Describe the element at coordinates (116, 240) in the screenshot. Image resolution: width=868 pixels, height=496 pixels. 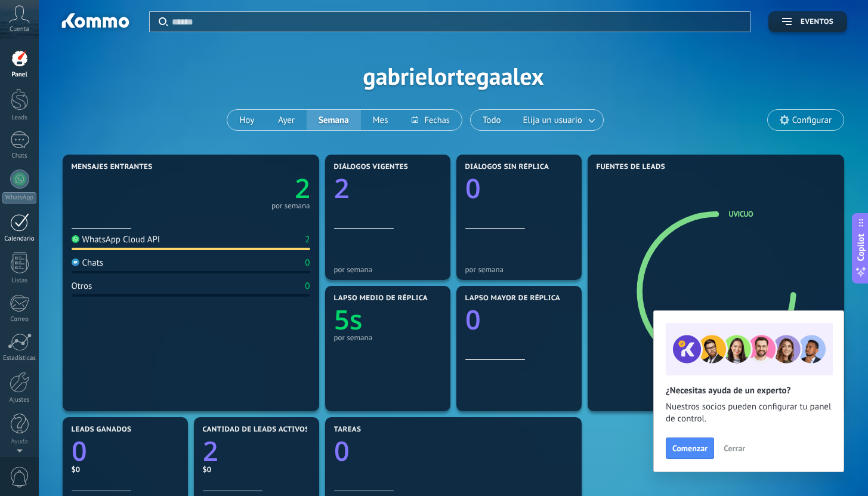
I see `div: WhatsApp Cloud API` at that location.